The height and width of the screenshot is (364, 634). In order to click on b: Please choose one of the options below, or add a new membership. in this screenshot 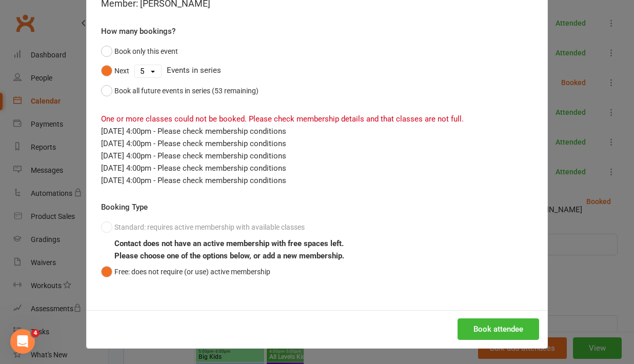, I will do `click(229, 256)`.